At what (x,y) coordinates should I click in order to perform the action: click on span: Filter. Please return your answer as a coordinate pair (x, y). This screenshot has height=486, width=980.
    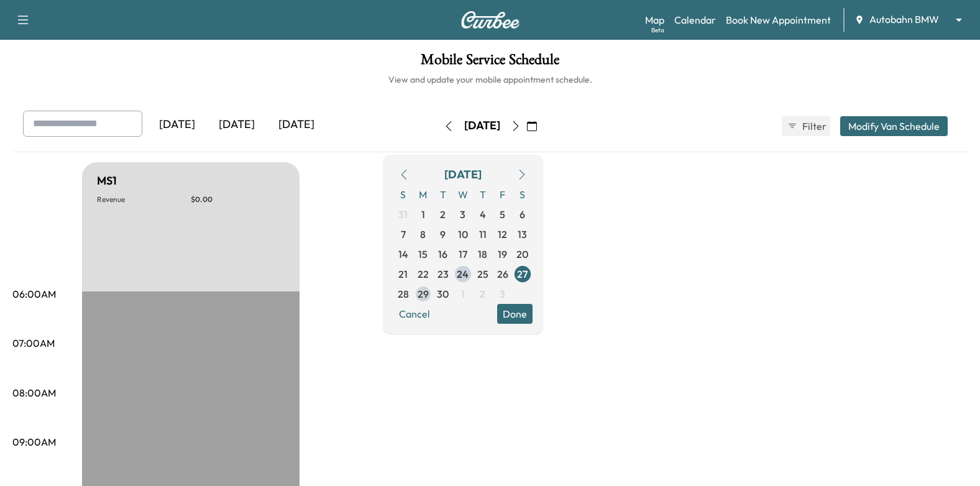
    Looking at the image, I should click on (813, 126).